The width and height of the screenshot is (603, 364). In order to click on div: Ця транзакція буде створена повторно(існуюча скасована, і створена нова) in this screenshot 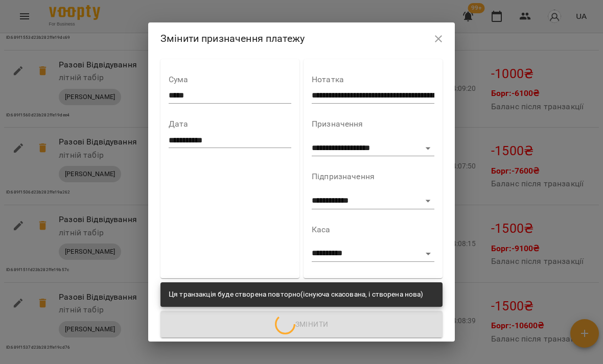, I will do `click(296, 294)`.